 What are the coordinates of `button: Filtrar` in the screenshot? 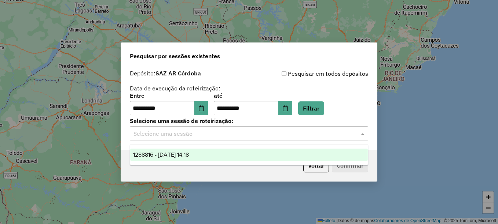 It's located at (311, 108).